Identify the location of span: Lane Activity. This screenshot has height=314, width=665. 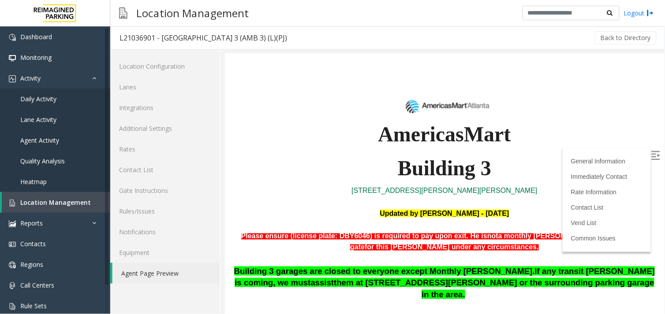
(38, 119).